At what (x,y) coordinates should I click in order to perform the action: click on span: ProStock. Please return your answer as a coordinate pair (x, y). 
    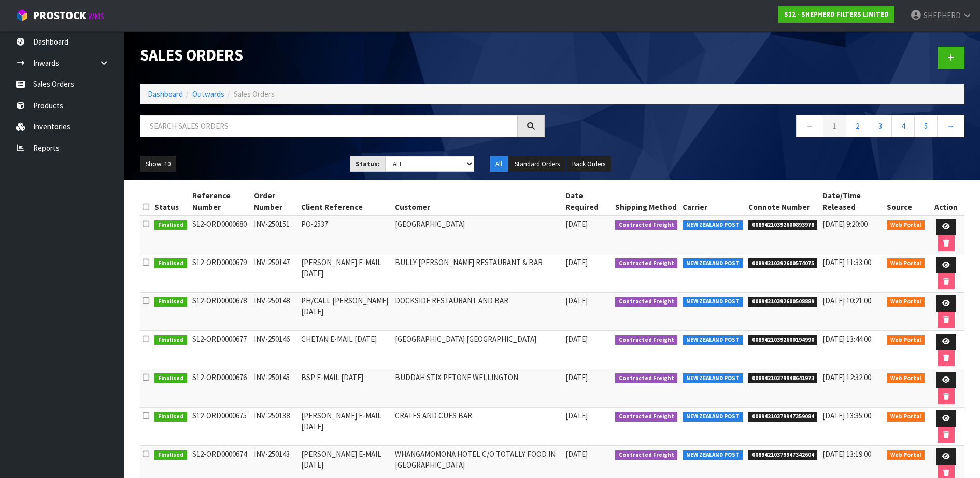
    Looking at the image, I should click on (59, 15).